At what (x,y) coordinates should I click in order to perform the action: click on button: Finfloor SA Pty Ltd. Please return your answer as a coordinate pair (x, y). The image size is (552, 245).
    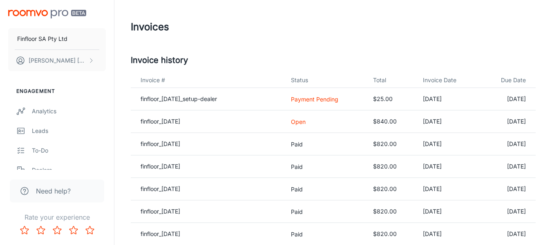
    Looking at the image, I should click on (57, 39).